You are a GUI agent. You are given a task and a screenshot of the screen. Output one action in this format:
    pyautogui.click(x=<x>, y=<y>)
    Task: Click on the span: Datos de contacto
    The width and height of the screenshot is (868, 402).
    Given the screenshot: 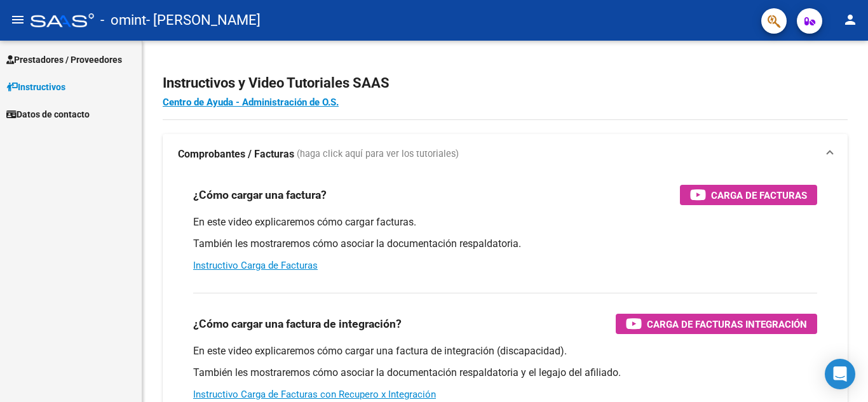 What is the action you would take?
    pyautogui.click(x=48, y=114)
    